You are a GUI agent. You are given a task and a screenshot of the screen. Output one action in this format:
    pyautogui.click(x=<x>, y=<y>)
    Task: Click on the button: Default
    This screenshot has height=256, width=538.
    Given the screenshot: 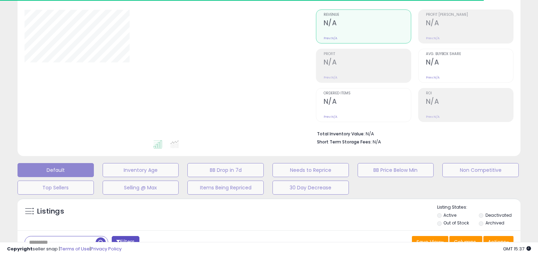 What is the action you would take?
    pyautogui.click(x=56, y=170)
    